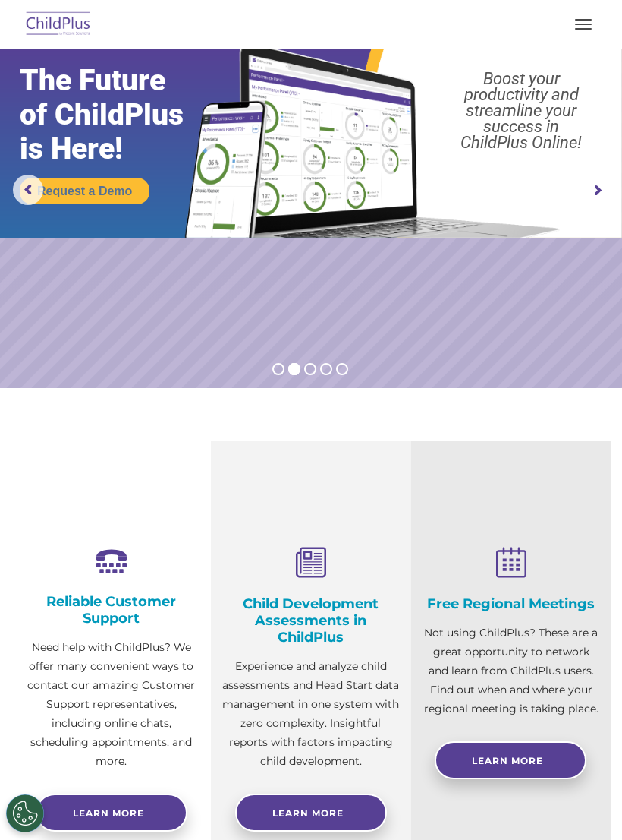 This screenshot has width=622, height=840. Describe the element at coordinates (111, 703) in the screenshot. I see `p: Need help with ChildPlus? We offer many convenient ways to contact our amazing Customer Support r...` at that location.